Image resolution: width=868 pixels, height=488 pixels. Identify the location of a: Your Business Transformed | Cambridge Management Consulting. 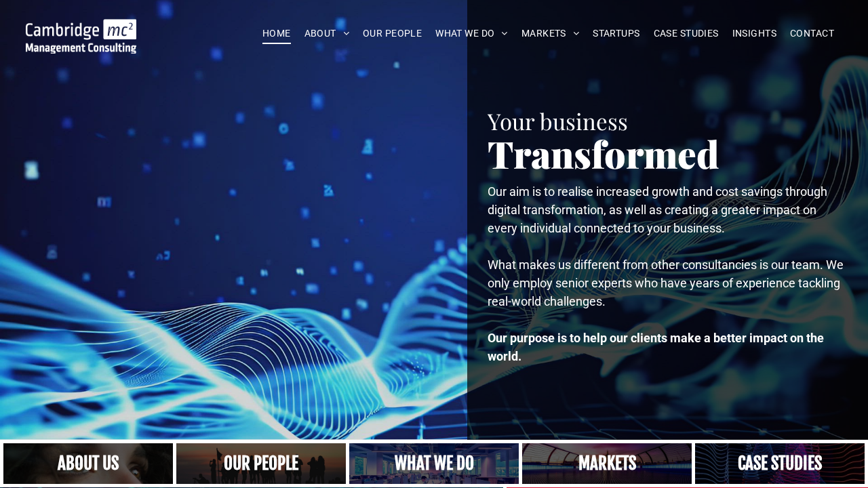
(81, 27).